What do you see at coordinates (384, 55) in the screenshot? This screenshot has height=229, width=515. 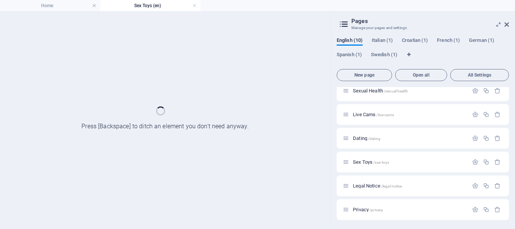 I see `span: Swedish (1)` at bounding box center [384, 55].